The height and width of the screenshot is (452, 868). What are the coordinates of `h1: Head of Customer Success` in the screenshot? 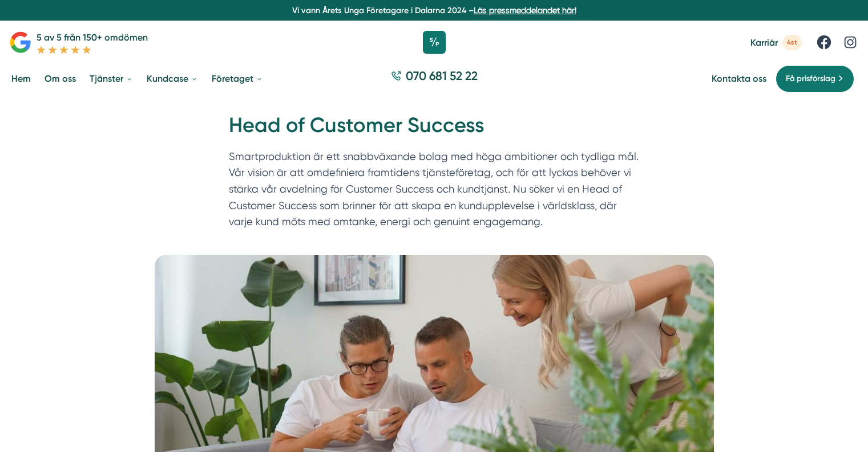 It's located at (434, 130).